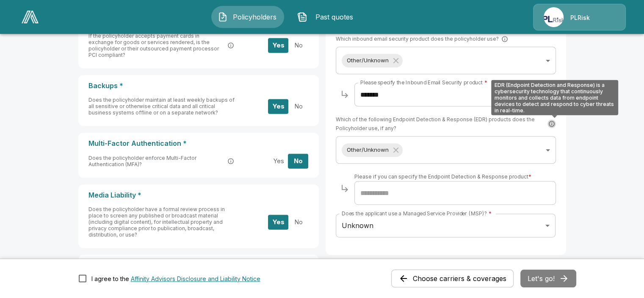 The width and height of the screenshot is (644, 298). What do you see at coordinates (452, 278) in the screenshot?
I see `button: Choose carriers & coverages` at bounding box center [452, 278].